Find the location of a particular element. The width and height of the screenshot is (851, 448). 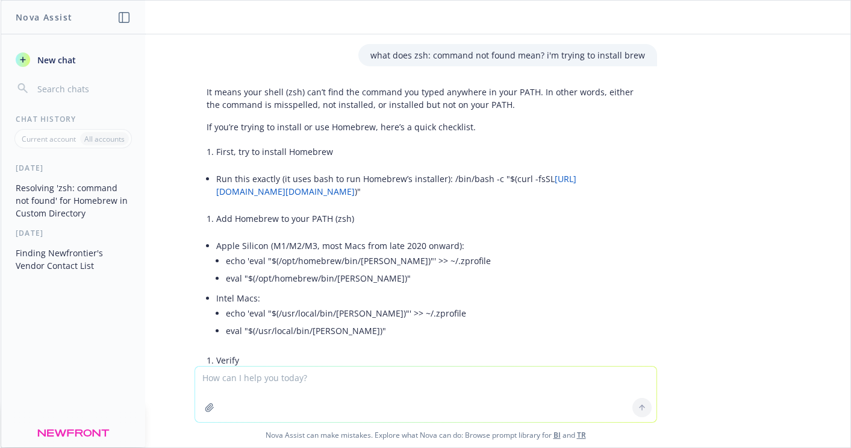

p: what does zsh: command not found mean? i'm trying to install brew is located at coordinates (508, 55).